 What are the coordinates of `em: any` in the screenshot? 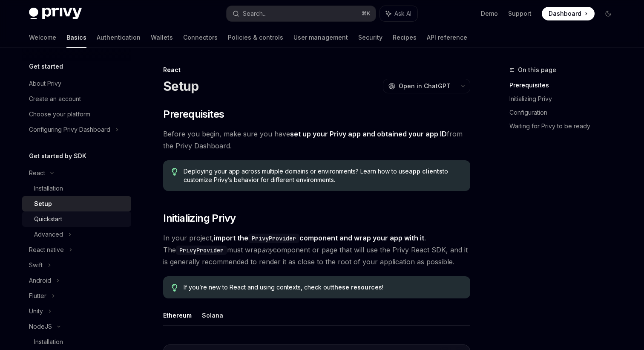 It's located at (267, 250).